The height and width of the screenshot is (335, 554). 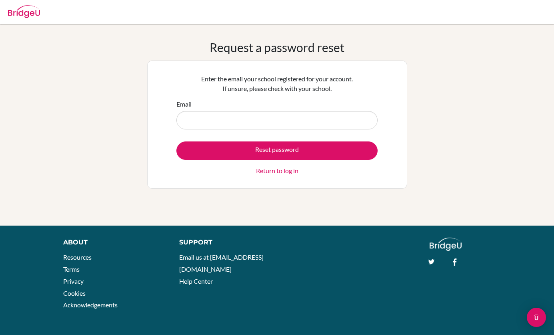 What do you see at coordinates (277, 171) in the screenshot?
I see `a: Return to log in` at bounding box center [277, 171].